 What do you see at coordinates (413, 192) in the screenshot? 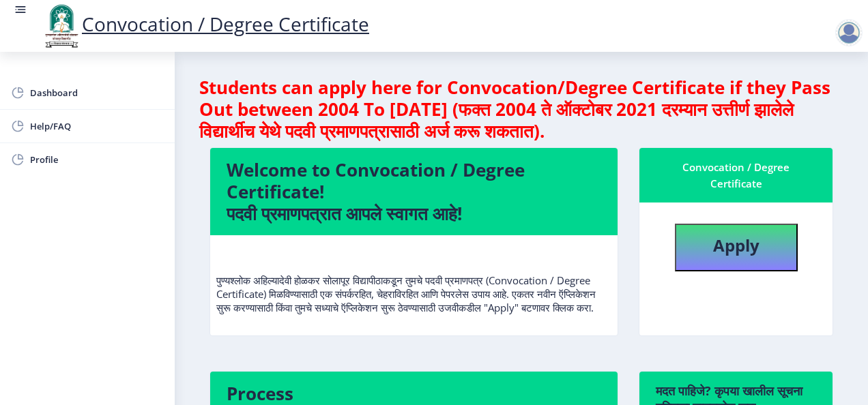
I see `h4: Welcome to Convocation / Degree Certificate! पदवी प्रमाणपत्रात आपले स्वागत आहे!` at bounding box center [413, 192].